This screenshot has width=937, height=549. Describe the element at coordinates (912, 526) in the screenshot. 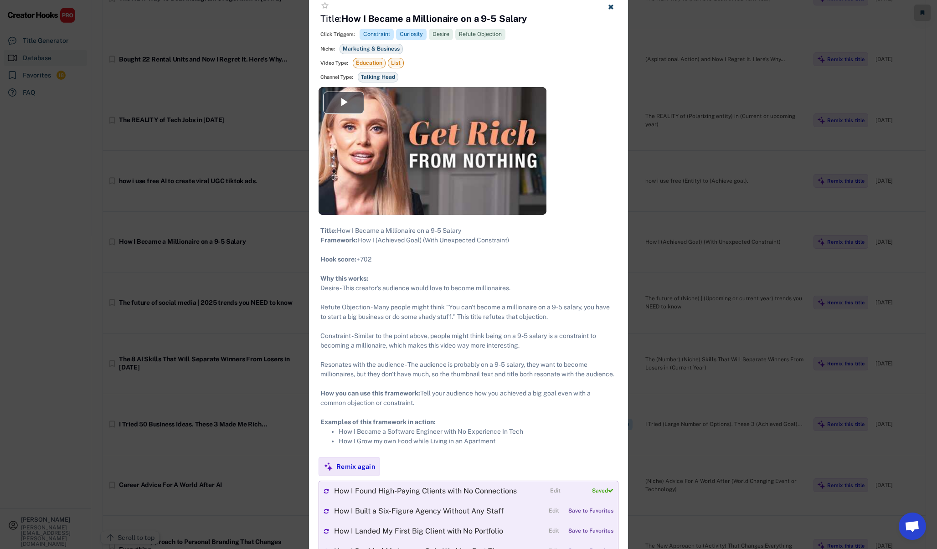

I see `a: Open chat` at that location.